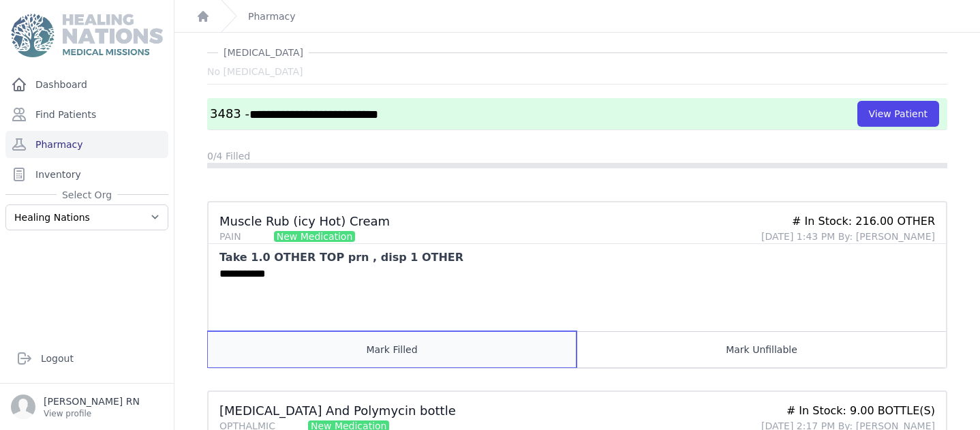 The width and height of the screenshot is (980, 430). What do you see at coordinates (577, 156) in the screenshot?
I see `div: 0/4 Filled` at bounding box center [577, 156].